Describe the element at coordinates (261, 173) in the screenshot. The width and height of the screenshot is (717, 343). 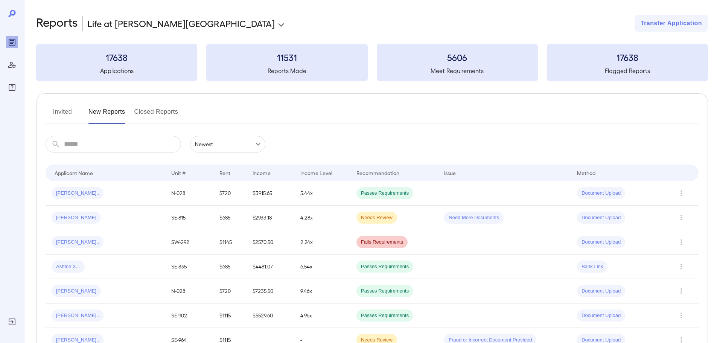
I see `div: Income` at that location.